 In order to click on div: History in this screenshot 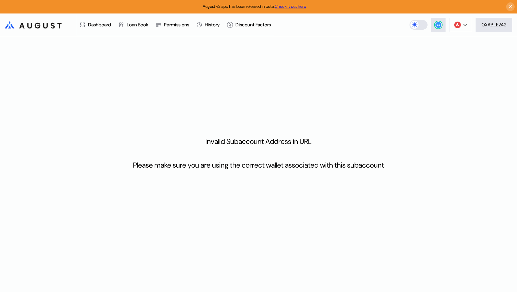, I will do `click(212, 25)`.